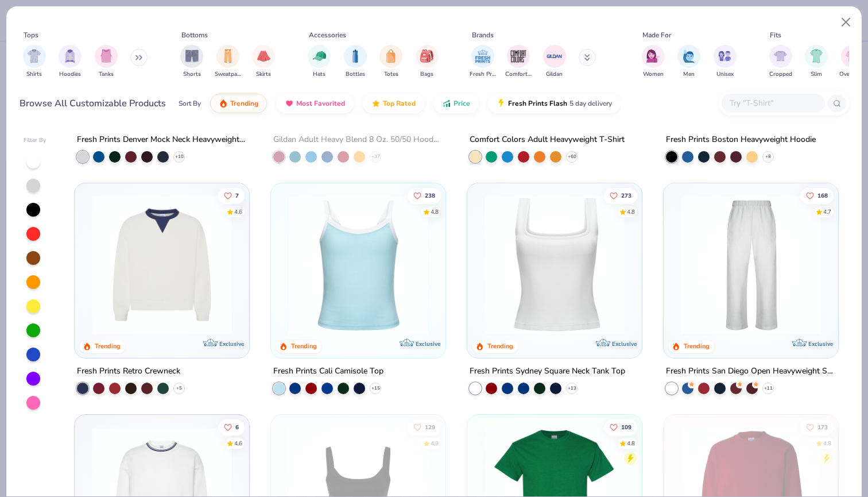 The height and width of the screenshot is (497, 868). What do you see at coordinates (223, 103) in the screenshot?
I see `img: trending.gif` at bounding box center [223, 103].